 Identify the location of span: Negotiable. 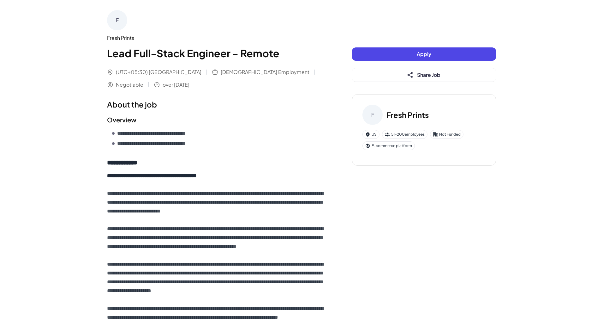
(130, 85).